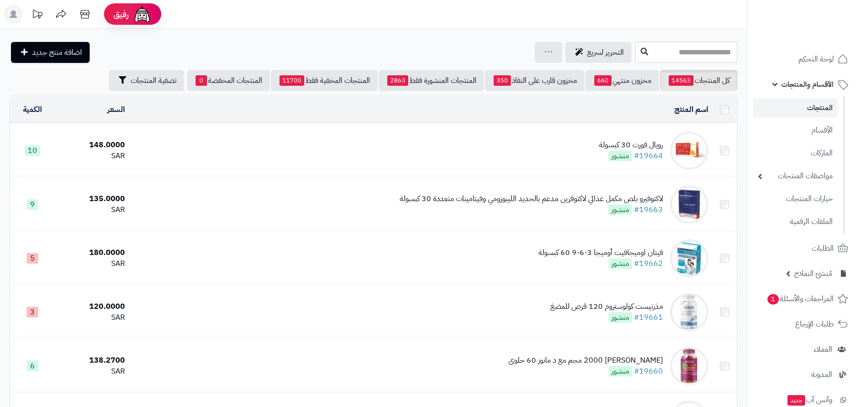 This screenshot has height=407, width=859. What do you see at coordinates (431, 81) in the screenshot?
I see `a: المنتجات المنشورة فقط2863` at bounding box center [431, 81].